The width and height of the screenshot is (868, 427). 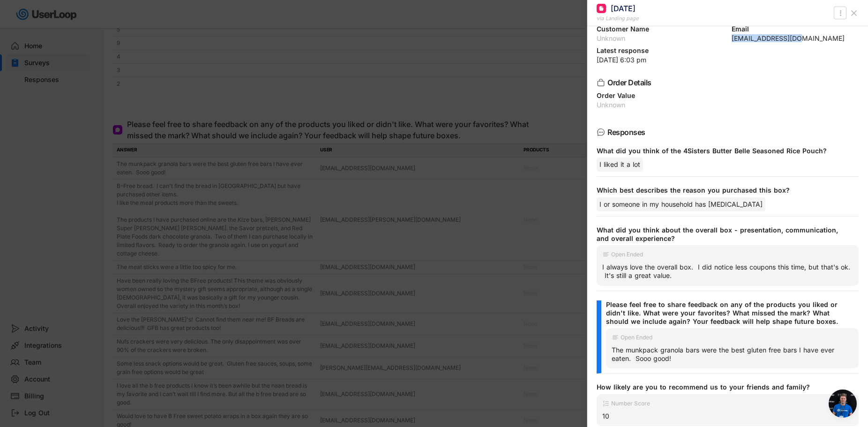 I want to click on div: Email, so click(x=795, y=29).